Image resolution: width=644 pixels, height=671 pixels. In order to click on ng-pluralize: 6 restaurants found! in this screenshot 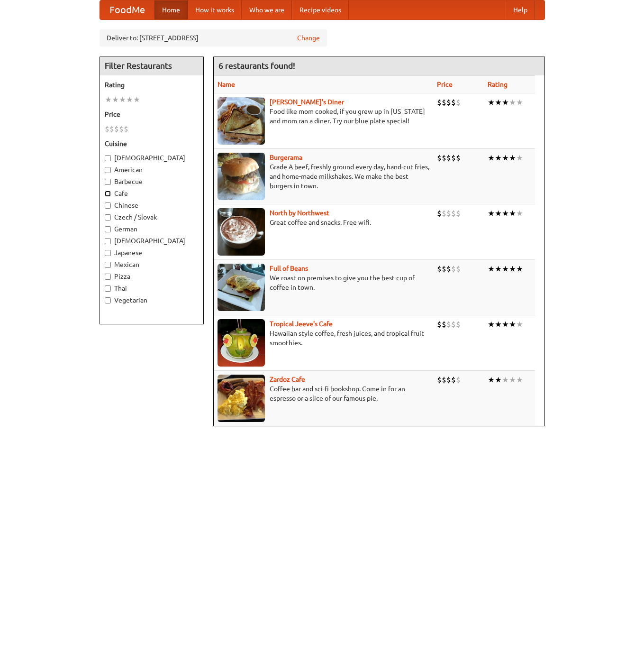, I will do `click(257, 65)`.